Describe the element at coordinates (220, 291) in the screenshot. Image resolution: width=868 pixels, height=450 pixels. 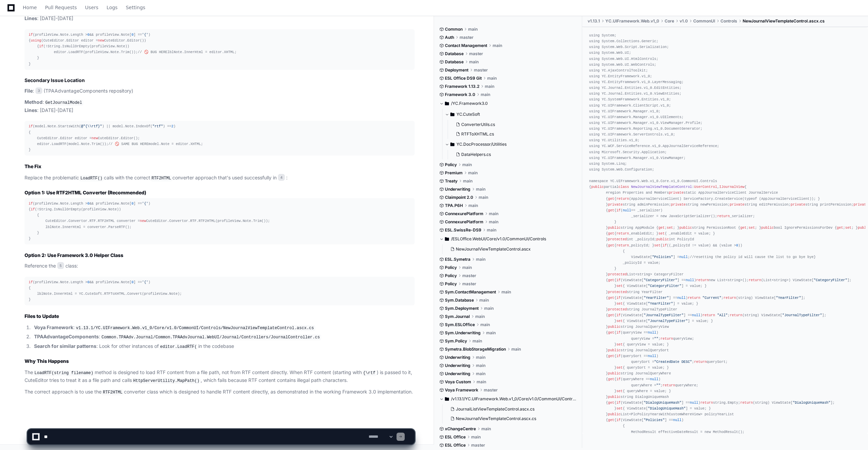
I see `div: (profileView.Note.Length > && profileView.Note[ ] == ) { lblNote.InnerHtml = YC.CuteSoft.RTFToXHT...` at that location.